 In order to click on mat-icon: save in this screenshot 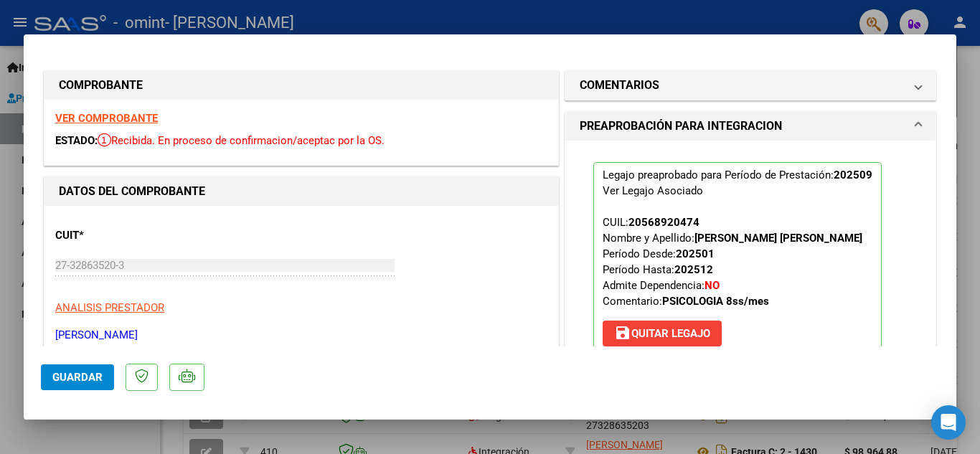, I will do `click(623, 333)`.